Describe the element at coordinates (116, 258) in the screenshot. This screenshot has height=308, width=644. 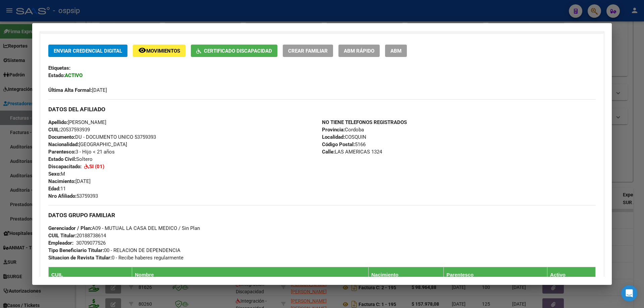
I see `span: 0 - Recibe haberes regularmente` at that location.